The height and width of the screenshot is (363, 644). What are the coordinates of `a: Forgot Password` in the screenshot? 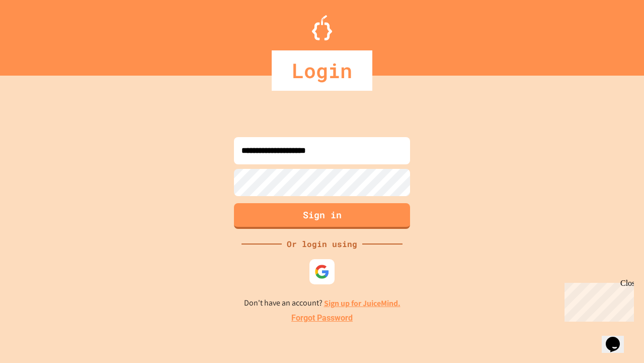 It's located at (322, 318).